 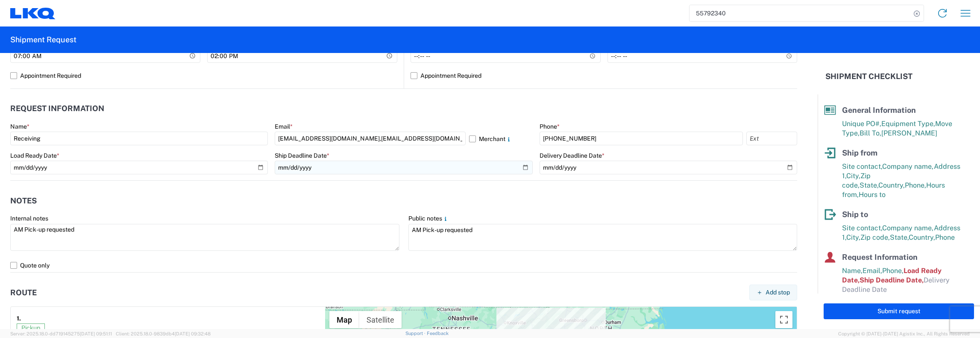 What do you see at coordinates (892, 280) in the screenshot?
I see `span: Ship Deadline Date,` at bounding box center [892, 280].